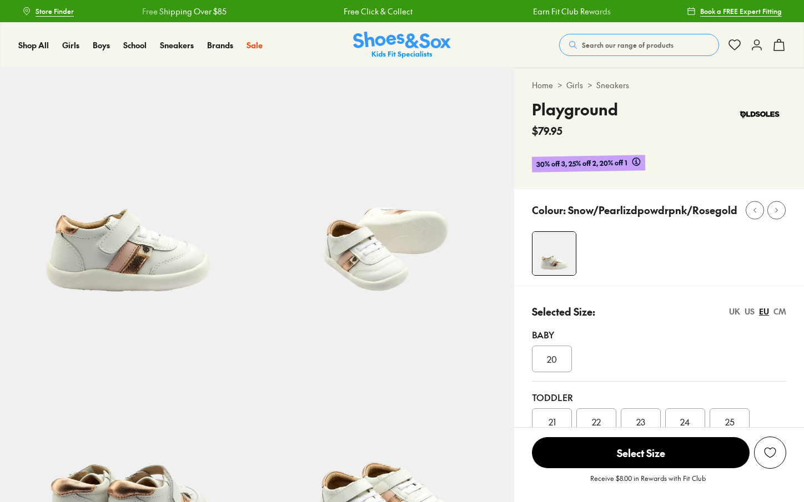  I want to click on span: Sale, so click(254, 45).